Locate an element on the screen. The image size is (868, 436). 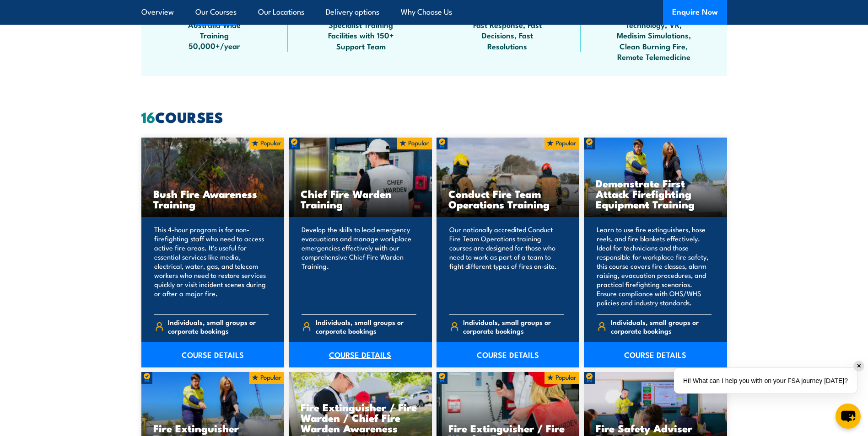
h3: Bush Fire Awareness Training is located at coordinates (213, 199).